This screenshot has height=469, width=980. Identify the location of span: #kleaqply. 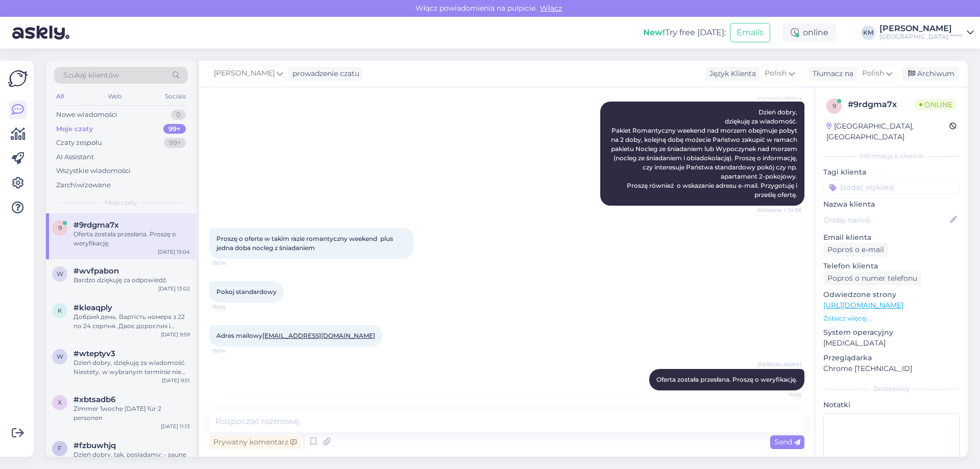
(93, 308).